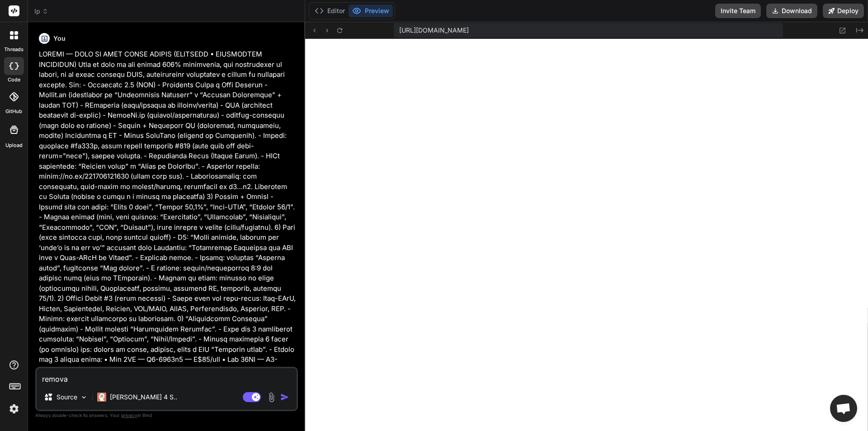 Image resolution: width=868 pixels, height=431 pixels. What do you see at coordinates (102, 397) in the screenshot?
I see `img: Claude 4 Sonnet` at bounding box center [102, 397].